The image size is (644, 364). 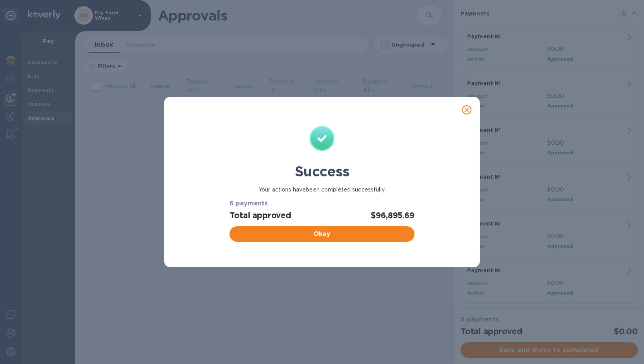 What do you see at coordinates (260, 215) in the screenshot?
I see `h2: Total approved` at bounding box center [260, 215].